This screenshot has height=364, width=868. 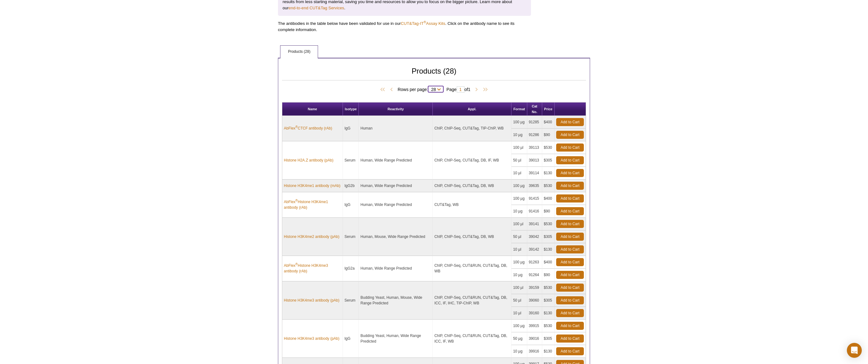 I want to click on td: 39113, so click(x=535, y=148).